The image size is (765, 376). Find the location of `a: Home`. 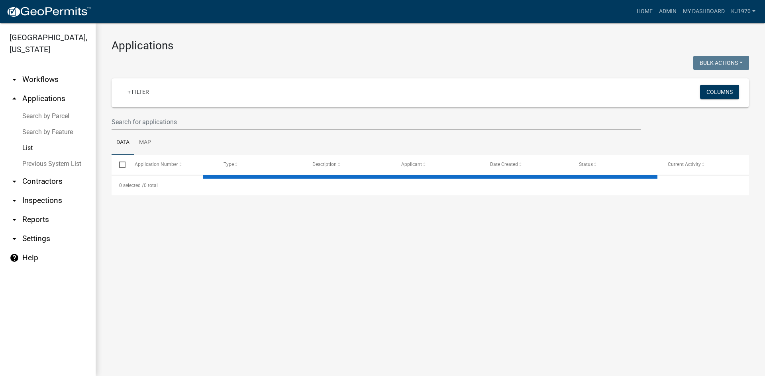

a: Home is located at coordinates (645, 12).